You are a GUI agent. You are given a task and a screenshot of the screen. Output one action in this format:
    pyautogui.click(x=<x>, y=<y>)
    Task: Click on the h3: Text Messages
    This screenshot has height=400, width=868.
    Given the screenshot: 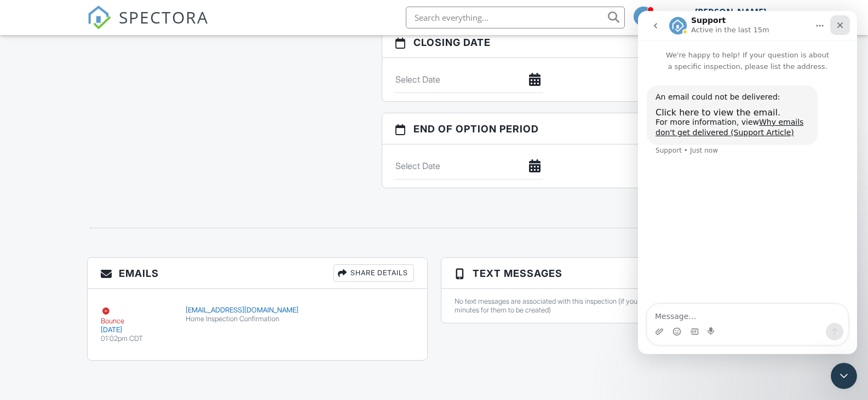 What is the action you would take?
    pyautogui.click(x=611, y=273)
    